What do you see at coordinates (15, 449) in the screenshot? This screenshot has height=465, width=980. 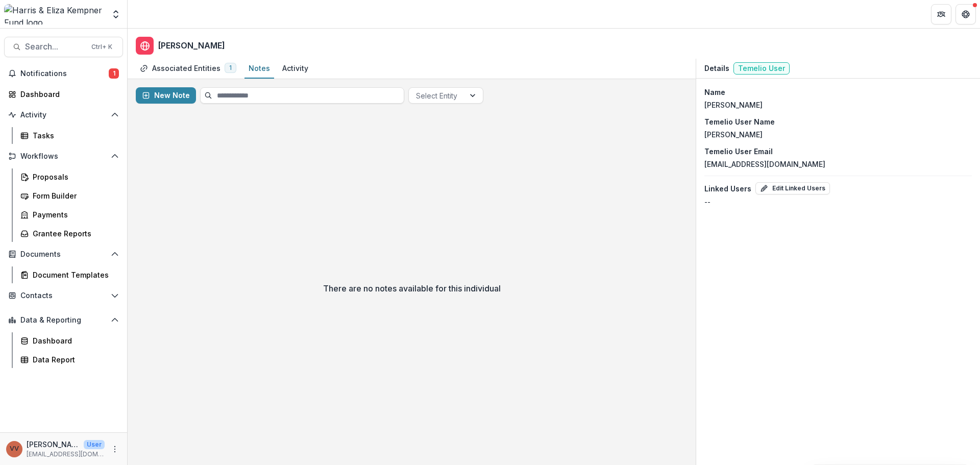 I see `div: Vivian Victoria` at bounding box center [15, 449].